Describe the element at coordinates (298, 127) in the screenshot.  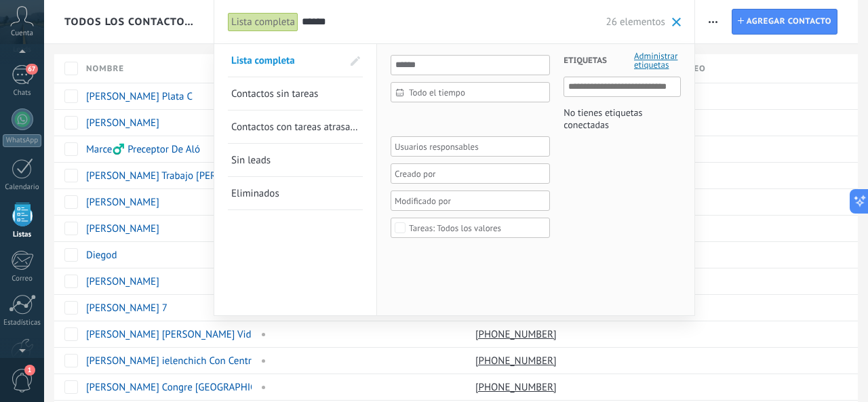
I see `span: Contactos con tareas atrasadas` at that location.